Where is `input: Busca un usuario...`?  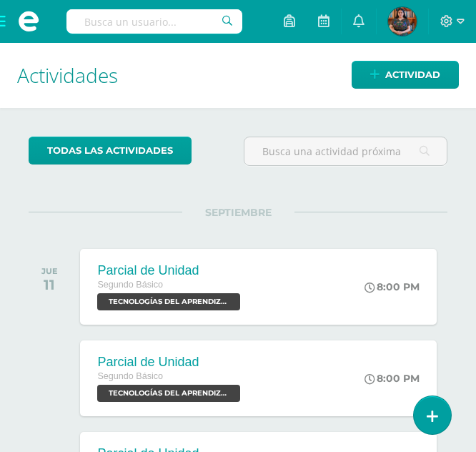
input: Busca un usuario... is located at coordinates (154, 21).